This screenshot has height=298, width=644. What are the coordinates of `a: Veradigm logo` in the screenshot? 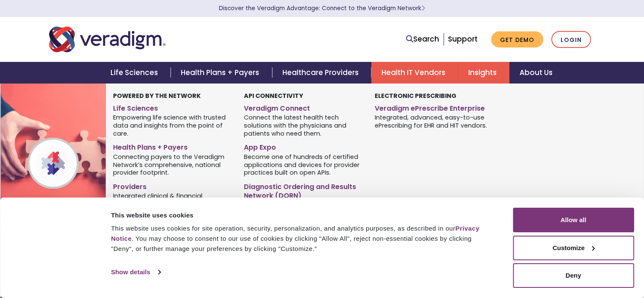 It's located at (107, 39).